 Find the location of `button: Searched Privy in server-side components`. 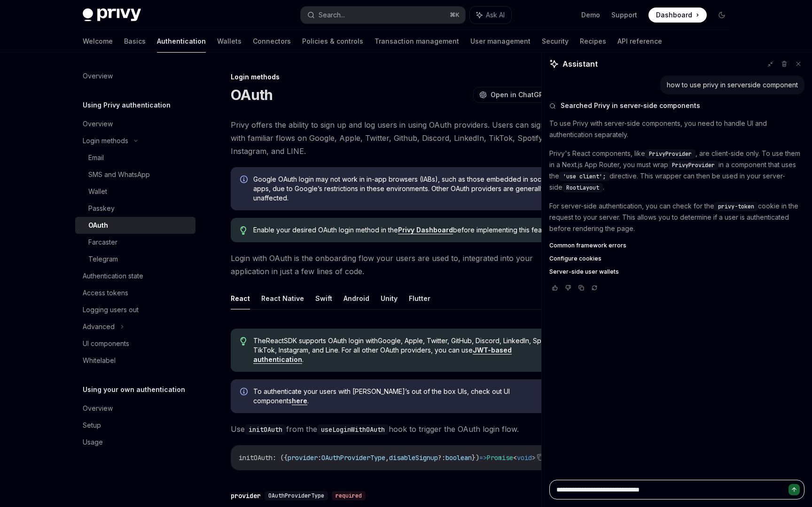

button: Searched Privy in server-side components is located at coordinates (677, 106).